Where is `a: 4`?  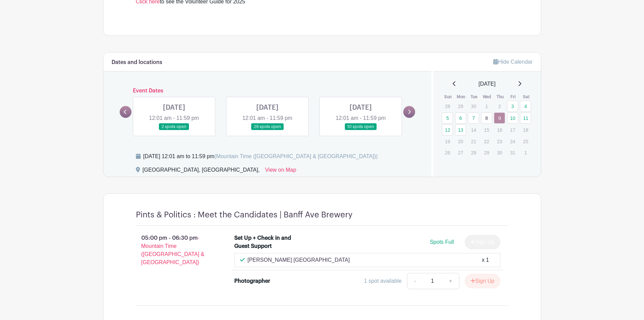
a: 4 is located at coordinates (525, 106).